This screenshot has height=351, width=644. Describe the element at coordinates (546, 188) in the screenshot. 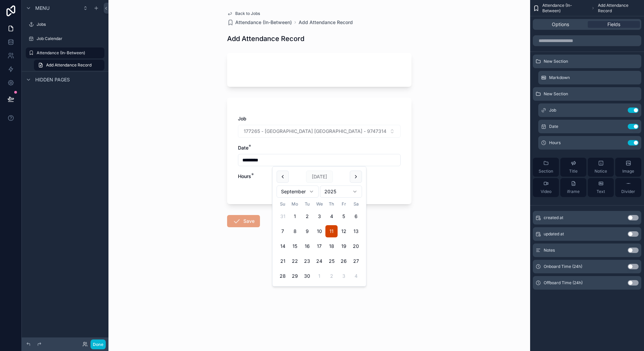

I see `button: Video` at that location.